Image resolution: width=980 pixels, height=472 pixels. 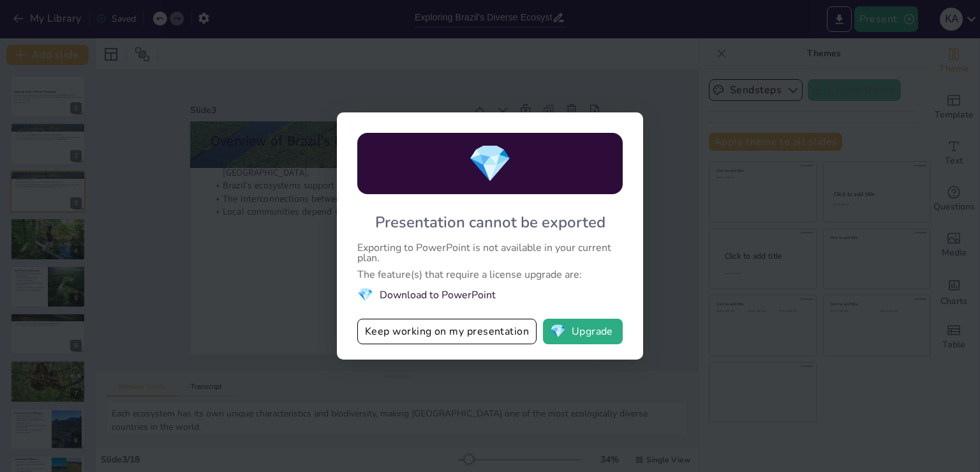 I want to click on li: Download to PowerPoint, so click(x=490, y=294).